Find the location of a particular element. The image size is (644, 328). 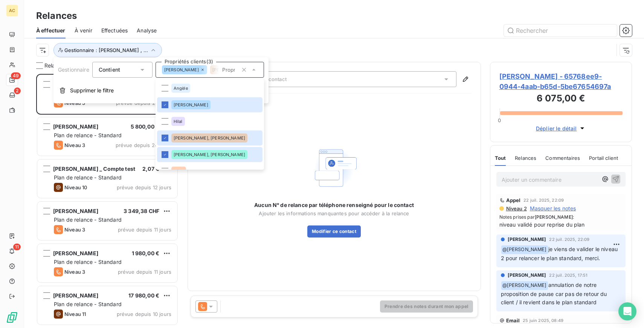

a: 2 is located at coordinates (12, 95).